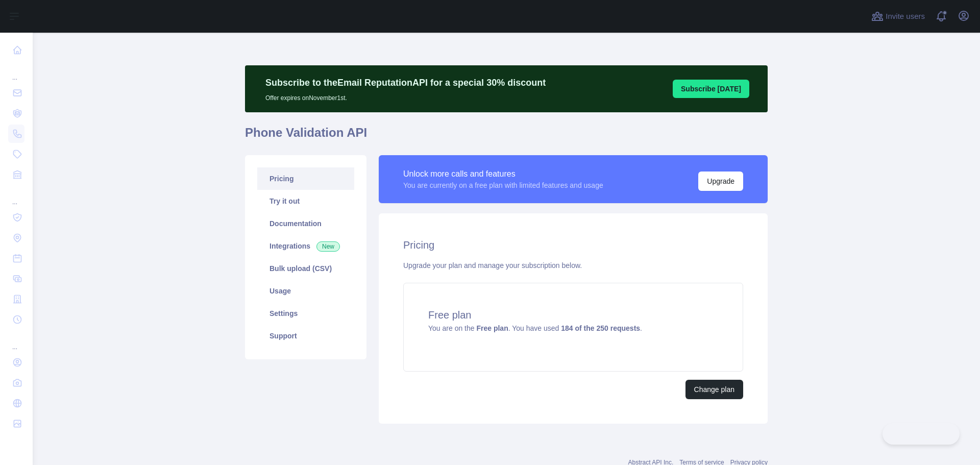 This screenshot has height=465, width=980. Describe the element at coordinates (600, 328) in the screenshot. I see `strong: 184 of the 250 requests` at that location.